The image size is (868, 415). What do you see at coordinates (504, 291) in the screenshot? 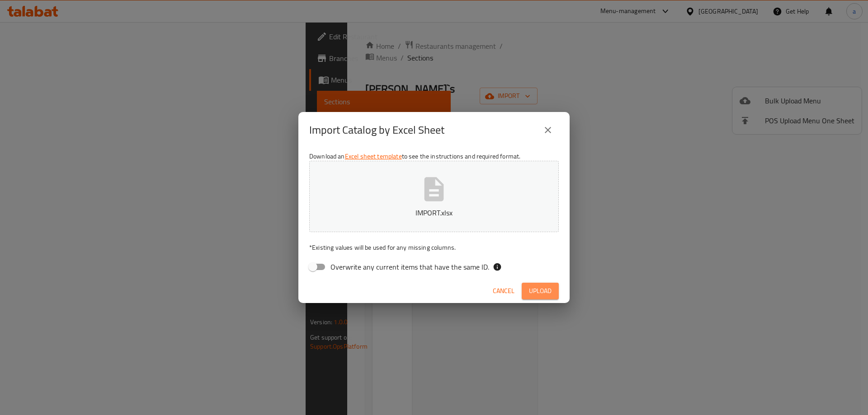
I see `span: Cancel` at bounding box center [504, 291].